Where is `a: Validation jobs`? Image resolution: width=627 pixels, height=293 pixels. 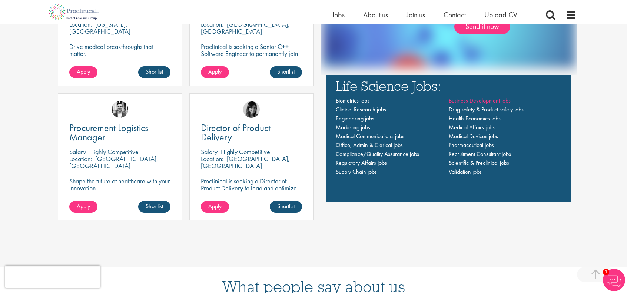 a: Validation jobs is located at coordinates (465, 171).